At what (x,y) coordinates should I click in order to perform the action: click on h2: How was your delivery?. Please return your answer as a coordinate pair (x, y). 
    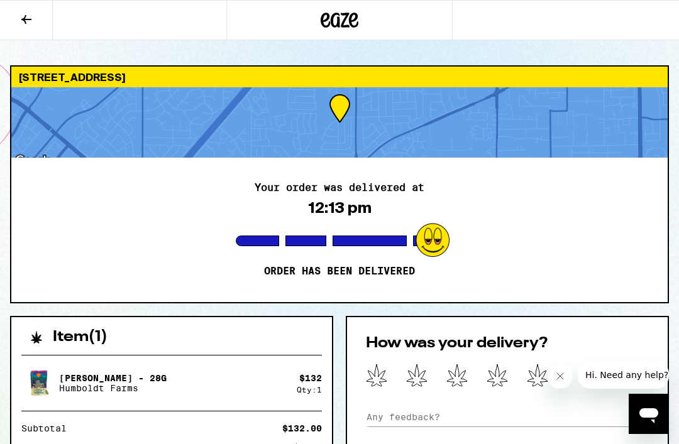
    Looking at the image, I should click on (507, 344).